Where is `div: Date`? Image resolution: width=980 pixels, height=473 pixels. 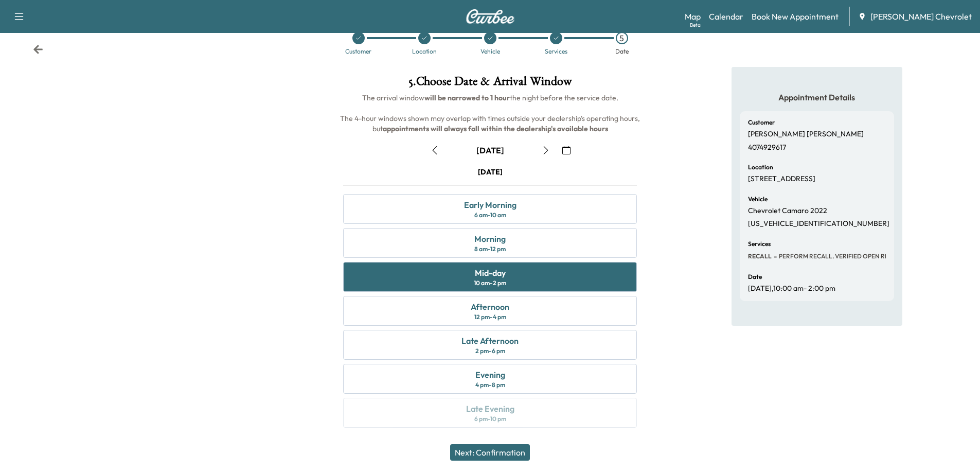
div: Date is located at coordinates (622, 52).